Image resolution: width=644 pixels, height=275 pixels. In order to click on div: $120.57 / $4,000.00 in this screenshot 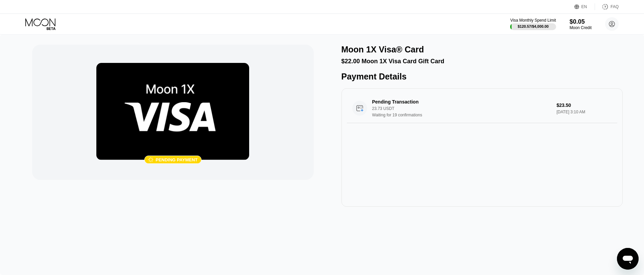, I will do `click(533, 26)`.